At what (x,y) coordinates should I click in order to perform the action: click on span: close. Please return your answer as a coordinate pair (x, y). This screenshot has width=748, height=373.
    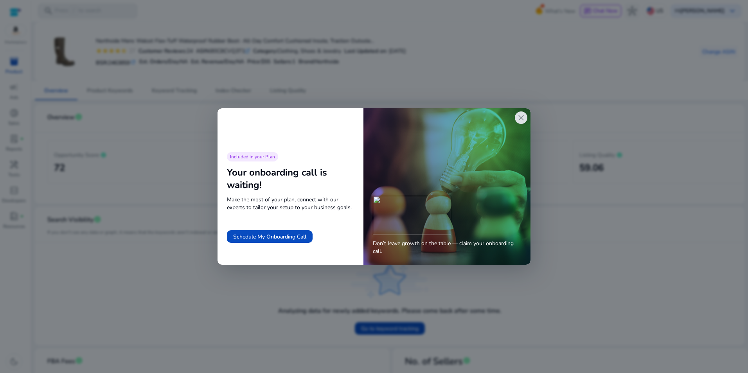
    Looking at the image, I should click on (521, 118).